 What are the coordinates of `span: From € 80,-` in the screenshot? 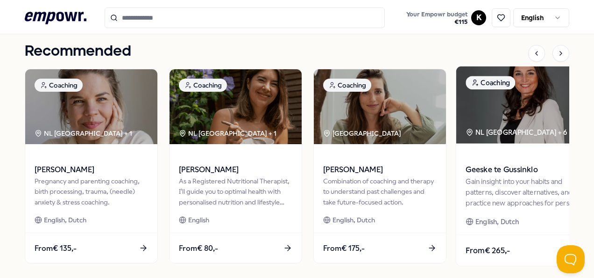 It's located at (199, 248).